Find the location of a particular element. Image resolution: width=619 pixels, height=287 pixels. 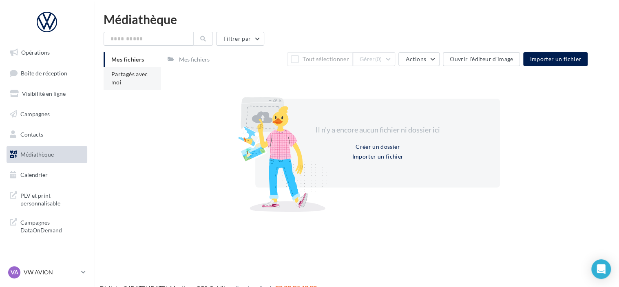

span: Mes fichiers is located at coordinates (128, 59).